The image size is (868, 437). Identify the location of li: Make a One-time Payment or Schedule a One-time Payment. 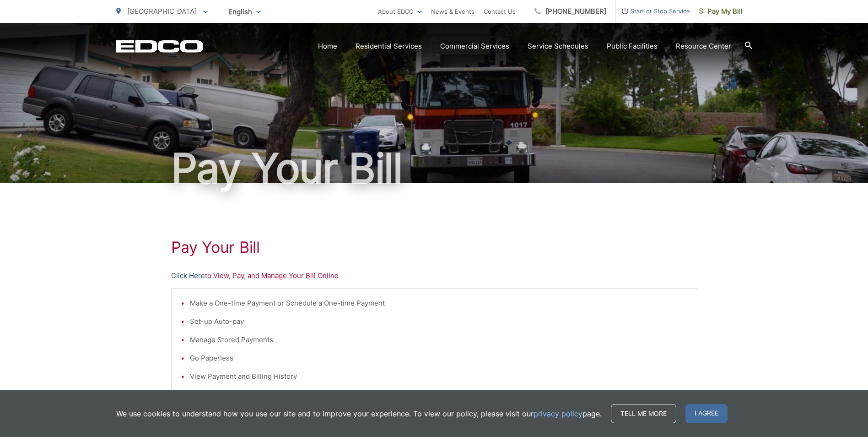
(439, 303).